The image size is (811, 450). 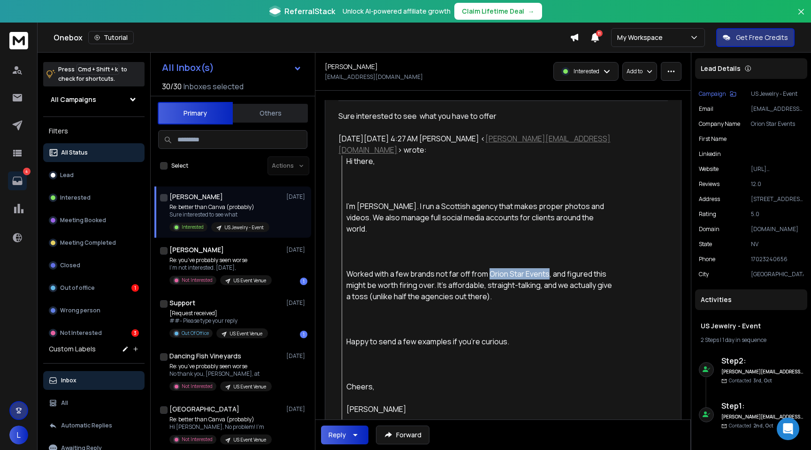 I want to click on p: city, so click(x=703, y=274).